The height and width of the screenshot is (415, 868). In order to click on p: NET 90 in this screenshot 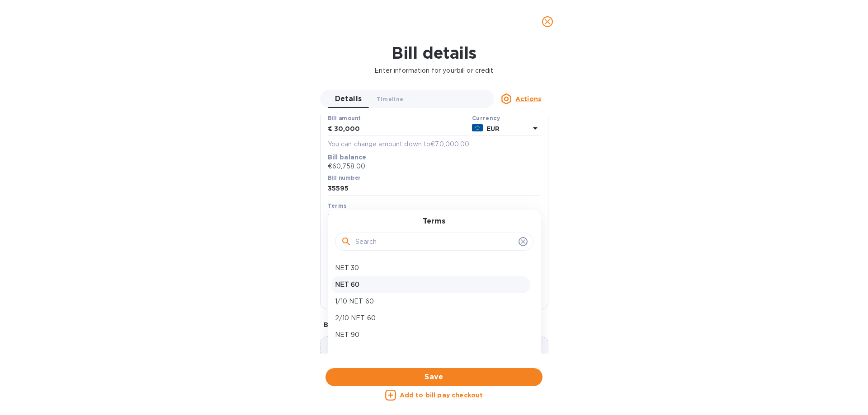, I will do `click(431, 335)`.